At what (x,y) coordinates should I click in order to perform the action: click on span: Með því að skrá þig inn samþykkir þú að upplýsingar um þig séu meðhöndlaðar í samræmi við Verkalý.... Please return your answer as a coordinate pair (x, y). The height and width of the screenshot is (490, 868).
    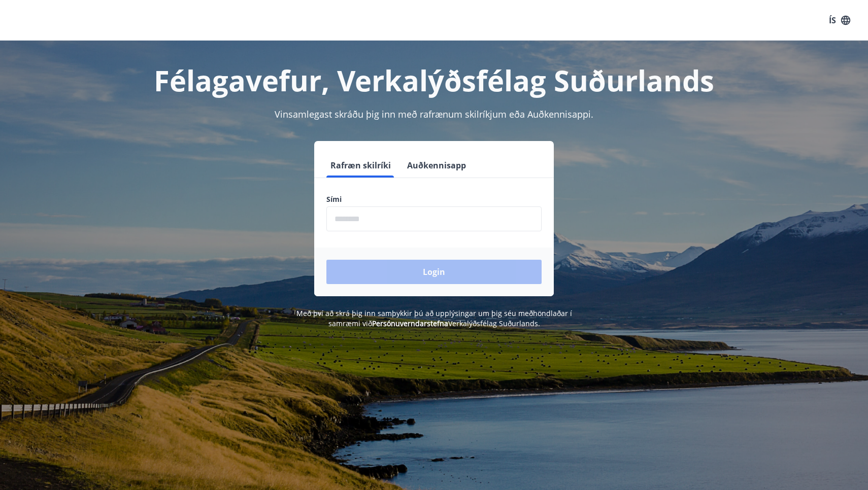
    Looking at the image, I should click on (434, 318).